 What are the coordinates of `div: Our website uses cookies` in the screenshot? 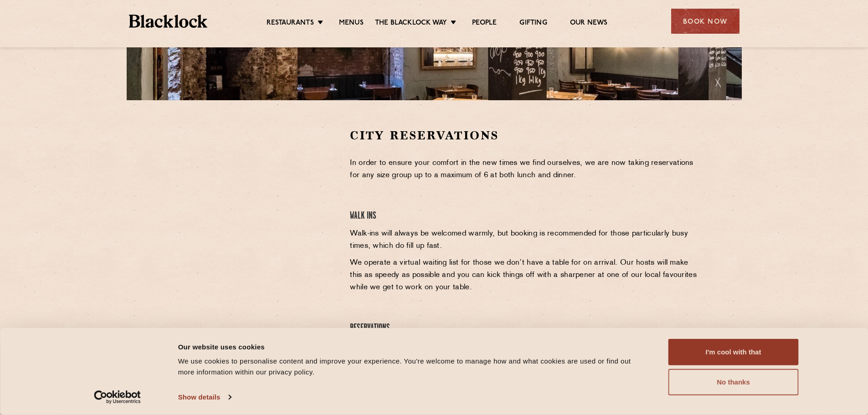 It's located at (413, 347).